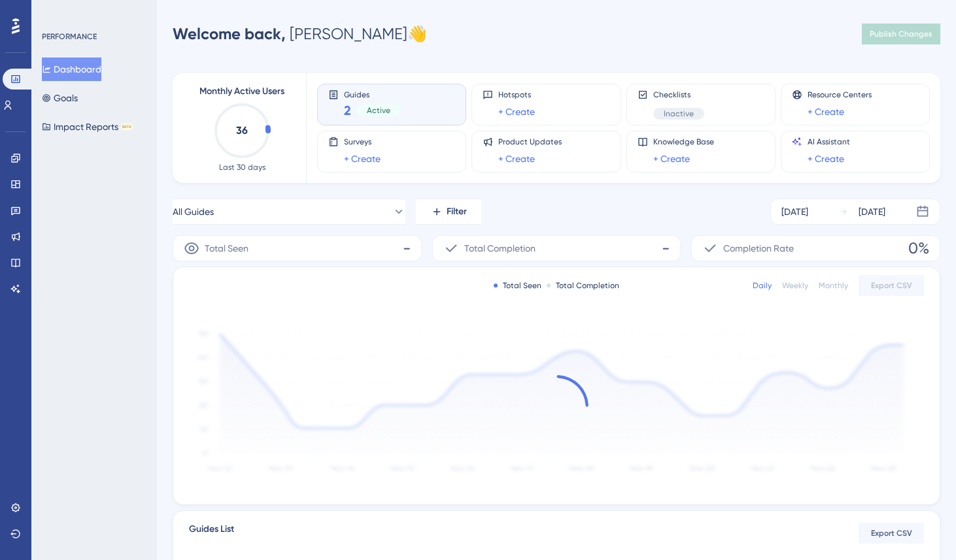 This screenshot has width=956, height=560. I want to click on span: 2, so click(347, 111).